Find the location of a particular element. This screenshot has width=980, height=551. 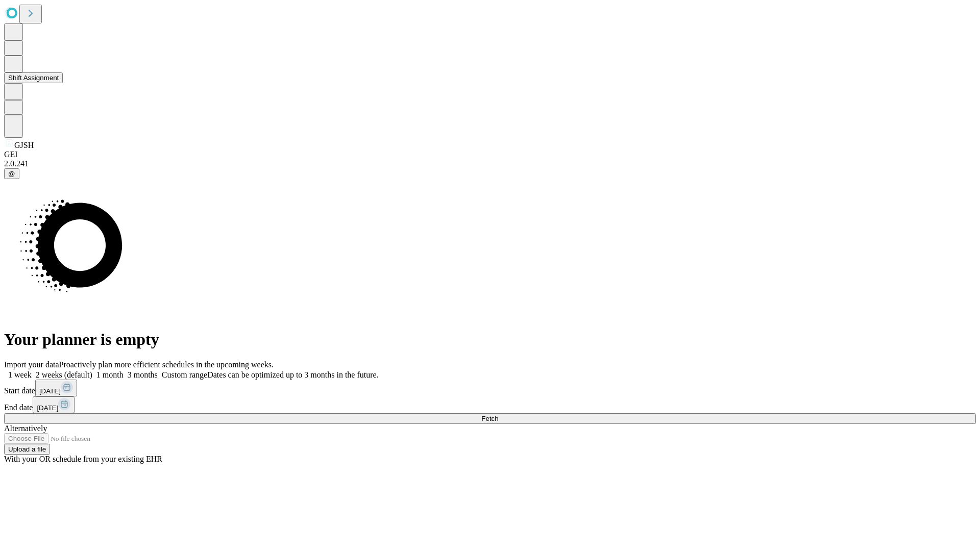

span: 1 month is located at coordinates (110, 375).